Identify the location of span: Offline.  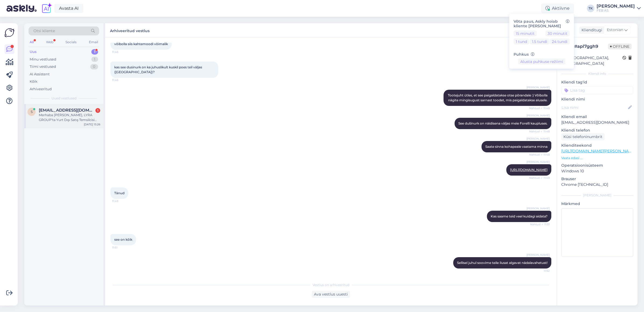
(620, 46).